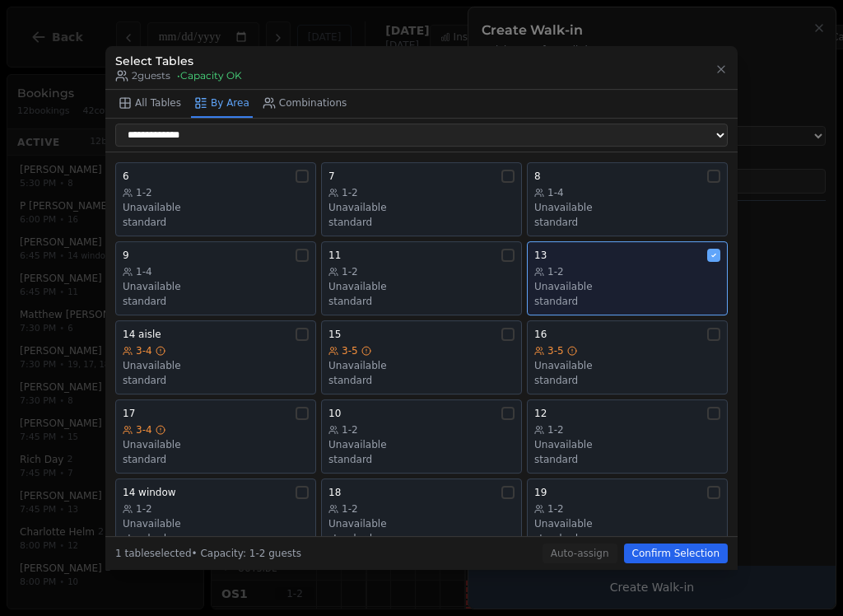  I want to click on span: • Capacity OK, so click(209, 76).